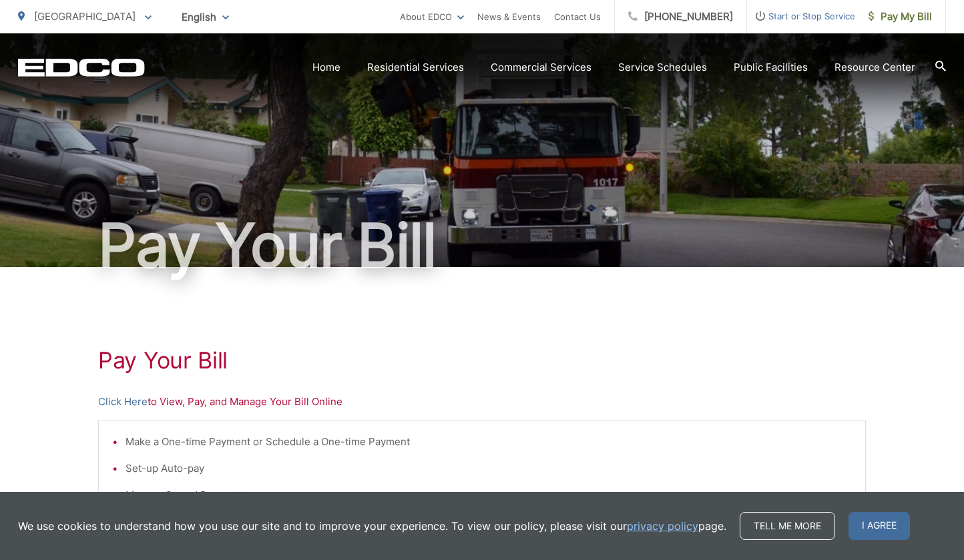 The width and height of the screenshot is (964, 560). Describe the element at coordinates (482, 402) in the screenshot. I see `p: to View, Pay, and Manage Your Bill Online` at that location.